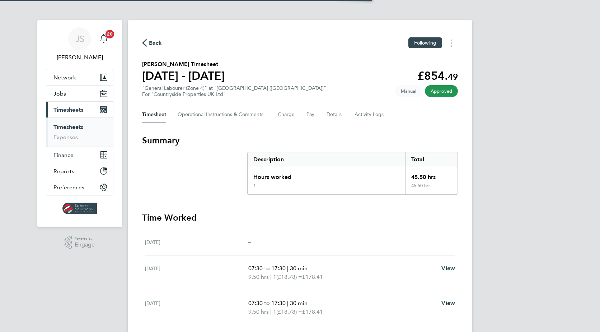 This screenshot has width=600, height=332. What do you see at coordinates (370, 115) in the screenshot?
I see `button: Activity Logs` at bounding box center [370, 115].